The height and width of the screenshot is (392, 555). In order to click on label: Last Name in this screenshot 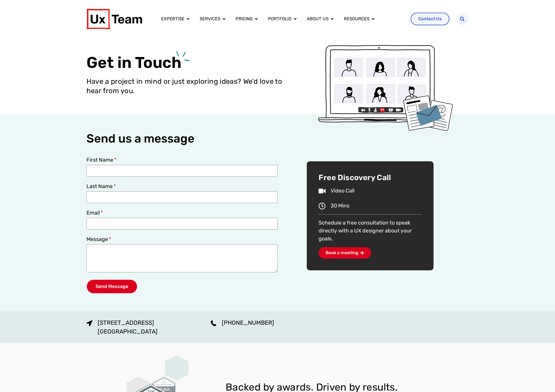, I will do `click(101, 187)`.